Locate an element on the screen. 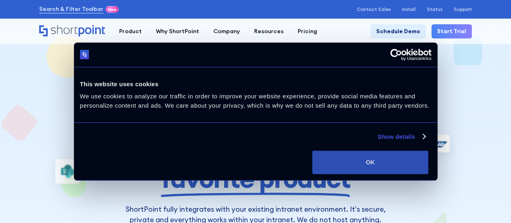 The image size is (511, 223). div: Chat Widget is located at coordinates (491, 203).